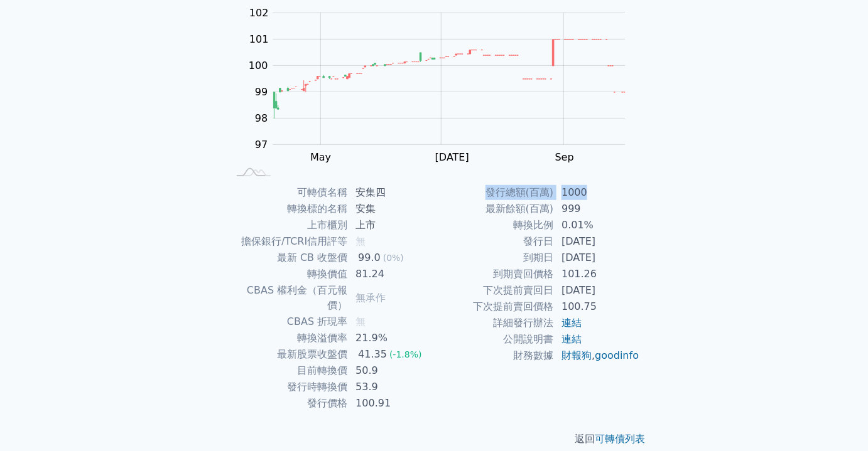  What do you see at coordinates (393, 258) in the screenshot?
I see `span: (0%)` at bounding box center [393, 258].